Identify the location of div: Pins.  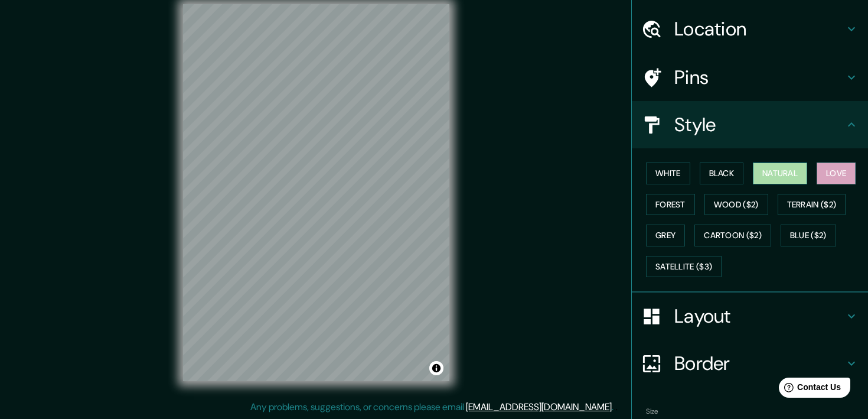
(750, 77).